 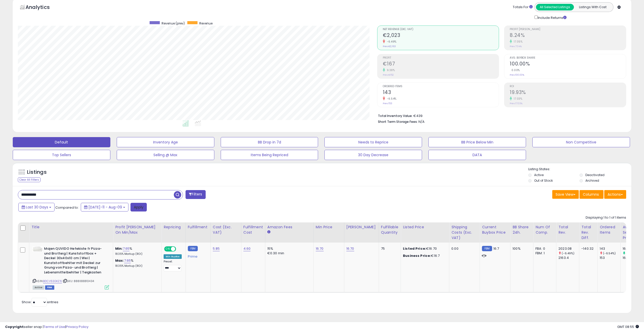 What do you see at coordinates (36, 172) in the screenshot?
I see `h5: Listings` at bounding box center [36, 172].